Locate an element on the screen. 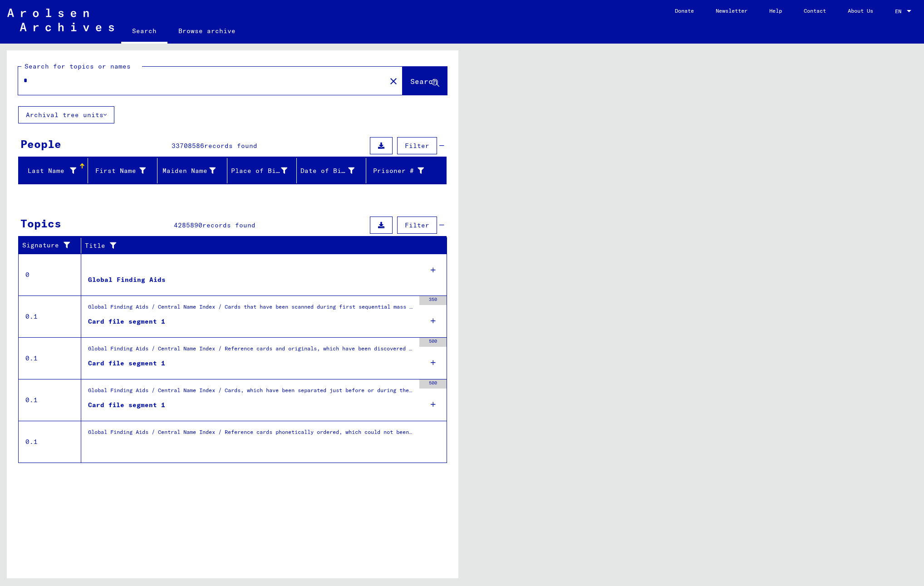 The height and width of the screenshot is (586, 924). mat-icon: close is located at coordinates (393, 82).